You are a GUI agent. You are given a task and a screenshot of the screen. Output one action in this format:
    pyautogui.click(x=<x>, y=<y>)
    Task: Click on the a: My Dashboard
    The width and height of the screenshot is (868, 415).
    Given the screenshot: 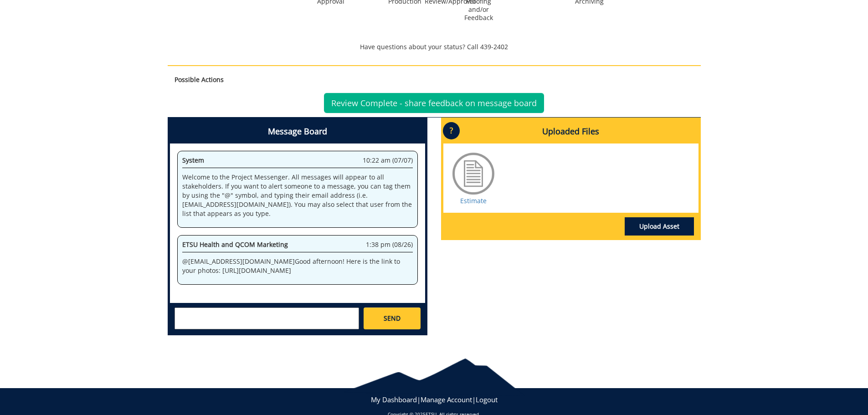 What is the action you would take?
    pyautogui.click(x=394, y=400)
    